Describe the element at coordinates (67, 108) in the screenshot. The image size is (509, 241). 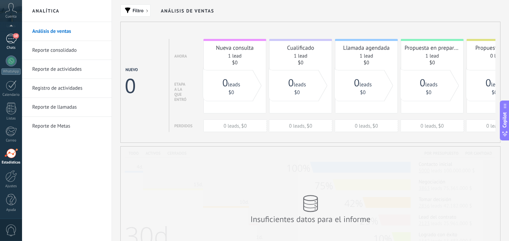
I see `li: Reporte de llamadas` at that location.